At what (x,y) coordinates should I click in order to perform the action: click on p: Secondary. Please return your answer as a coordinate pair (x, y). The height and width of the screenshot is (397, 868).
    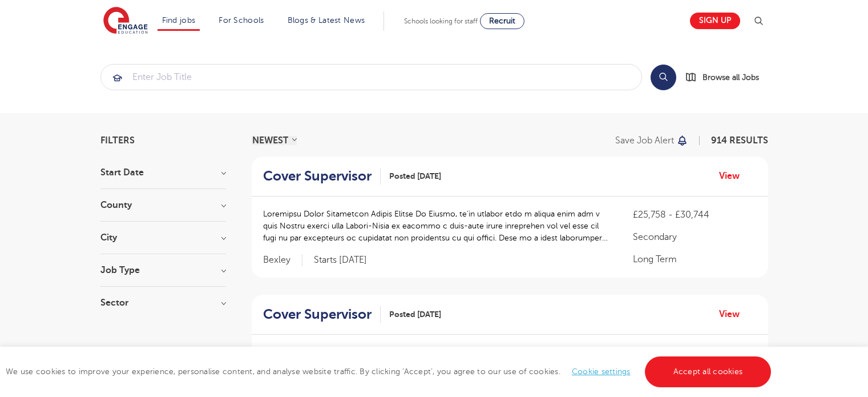
    Looking at the image, I should click on (694, 237).